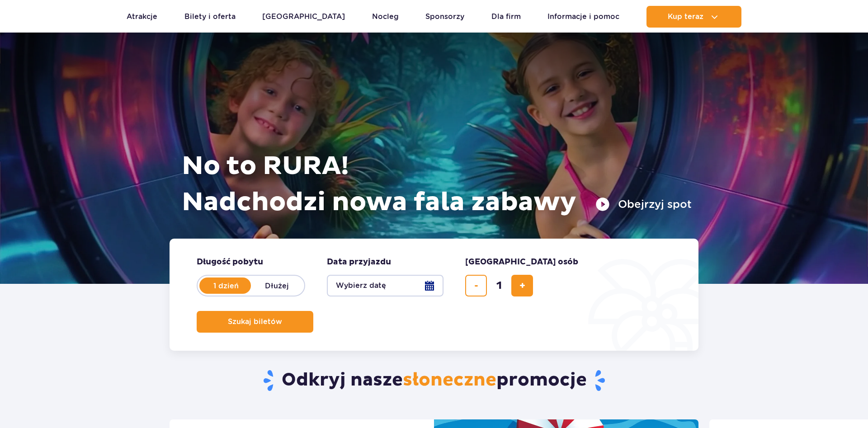  What do you see at coordinates (230, 262) in the screenshot?
I see `span: Długość pobytu` at bounding box center [230, 262].